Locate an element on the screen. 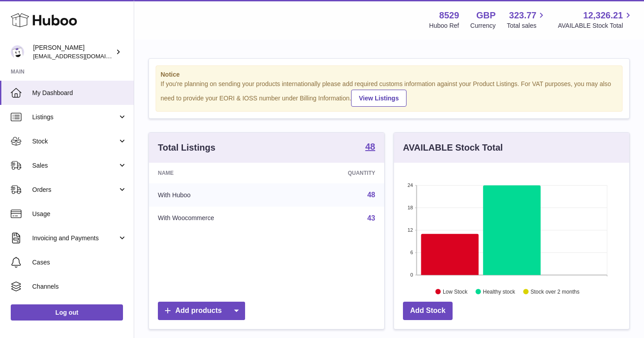 This screenshot has width=644, height=338. strong: 8529 is located at coordinates (449, 15).